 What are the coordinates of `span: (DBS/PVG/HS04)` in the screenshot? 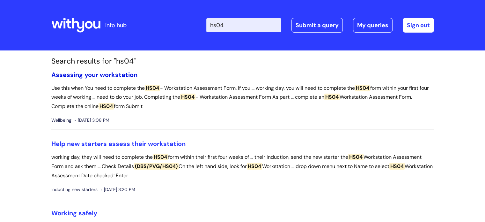 It's located at (156, 166).